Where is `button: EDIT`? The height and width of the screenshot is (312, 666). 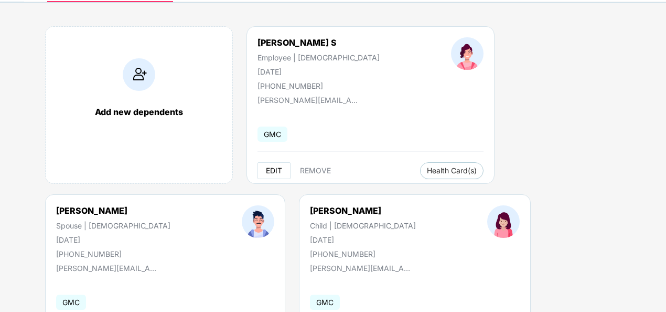
button: EDIT is located at coordinates (274, 171).